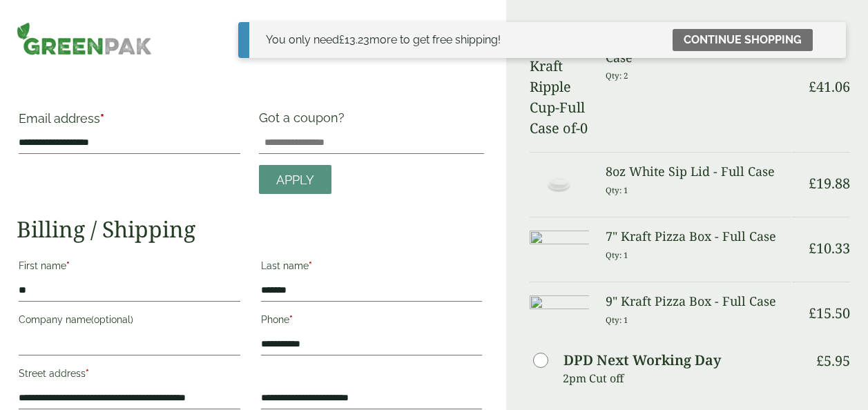 The image size is (868, 410). Describe the element at coordinates (698, 236) in the screenshot. I see `h3: 7" Kraft Pizza Box - Full Case` at that location.